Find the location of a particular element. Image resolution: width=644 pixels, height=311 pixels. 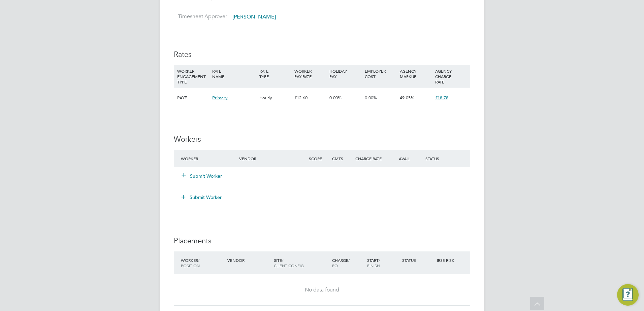

div: £12.60 is located at coordinates (310, 98).